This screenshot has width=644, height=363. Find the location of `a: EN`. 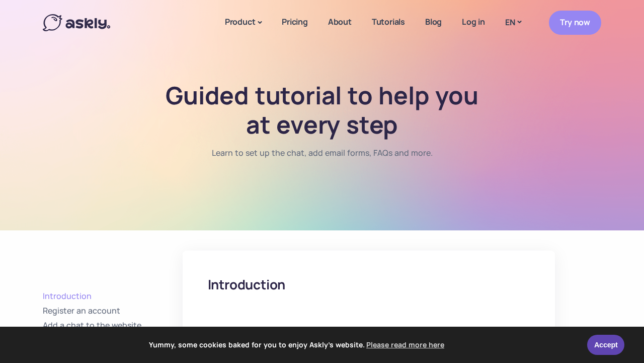

a: EN is located at coordinates (513, 22).